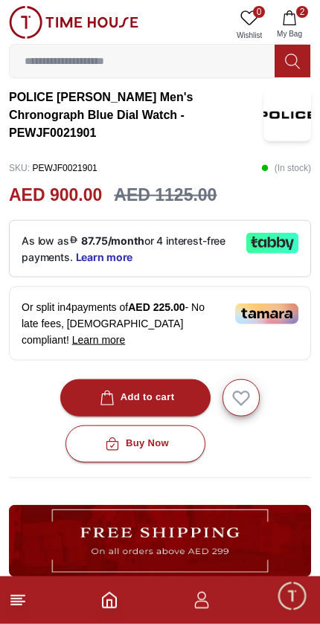 The height and width of the screenshot is (624, 320). I want to click on span: My Bag, so click(289, 33).